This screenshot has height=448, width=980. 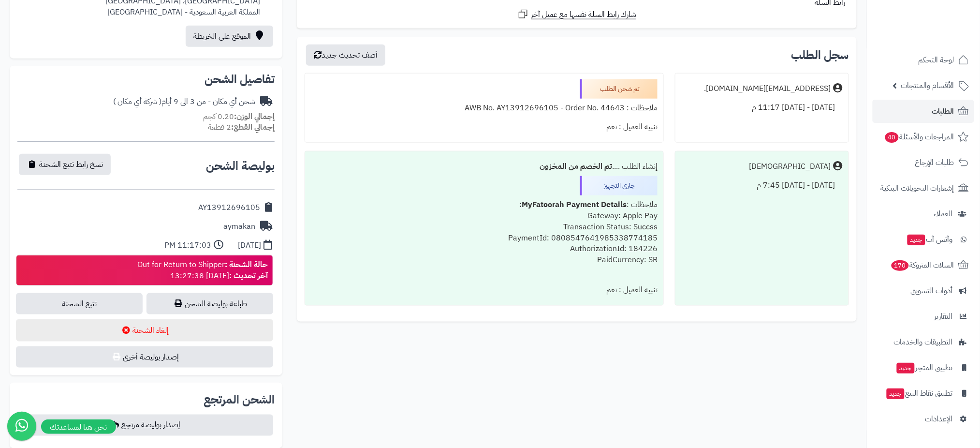 What do you see at coordinates (577, 14) in the screenshot?
I see `a: شارك رابط السلة نفسها مع عميل آخر` at bounding box center [577, 14].